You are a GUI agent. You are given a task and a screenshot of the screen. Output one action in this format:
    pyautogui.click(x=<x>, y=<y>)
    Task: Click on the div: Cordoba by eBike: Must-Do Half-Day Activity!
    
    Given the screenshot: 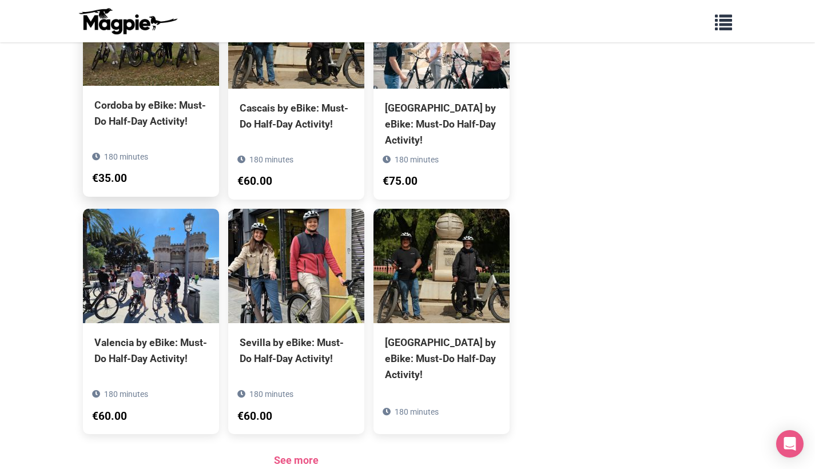 What is the action you would take?
    pyautogui.click(x=151, y=113)
    